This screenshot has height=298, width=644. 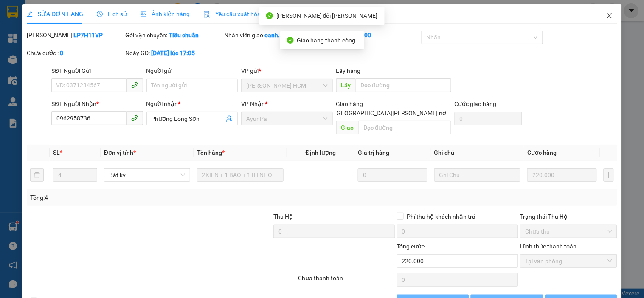 I want to click on button: delete, so click(x=37, y=175).